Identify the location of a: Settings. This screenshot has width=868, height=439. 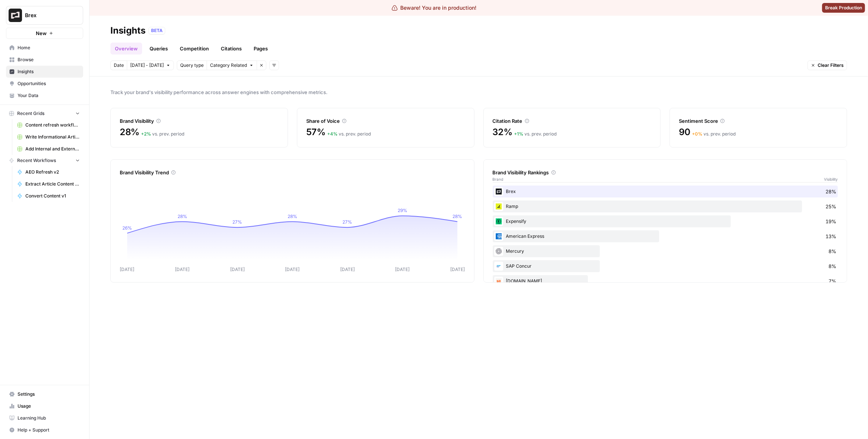
(44, 394).